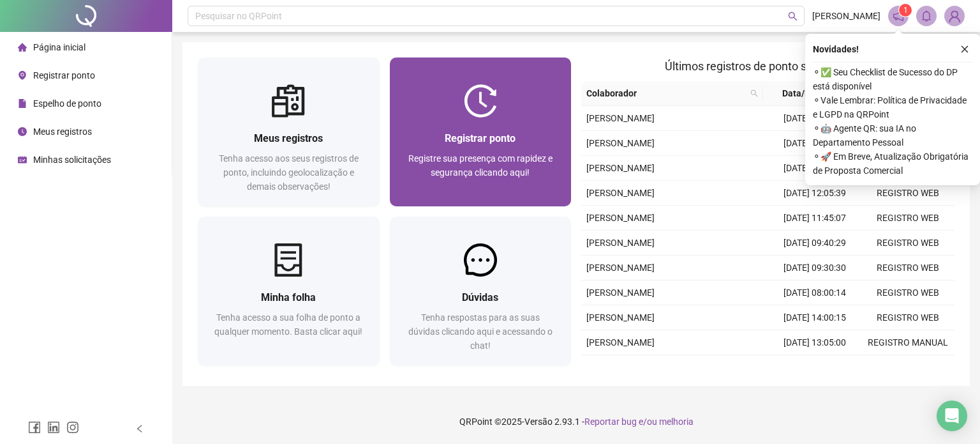  I want to click on span: close, so click(965, 49).